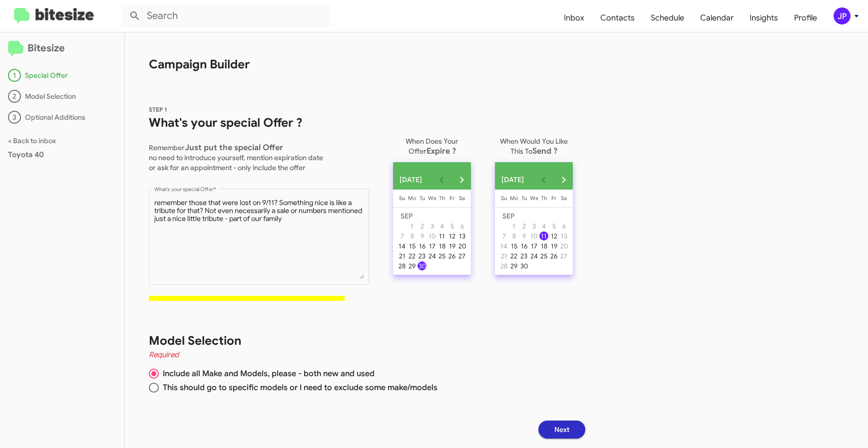 The width and height of the screenshot is (868, 448). Describe the element at coordinates (504, 246) in the screenshot. I see `div: 14` at that location.